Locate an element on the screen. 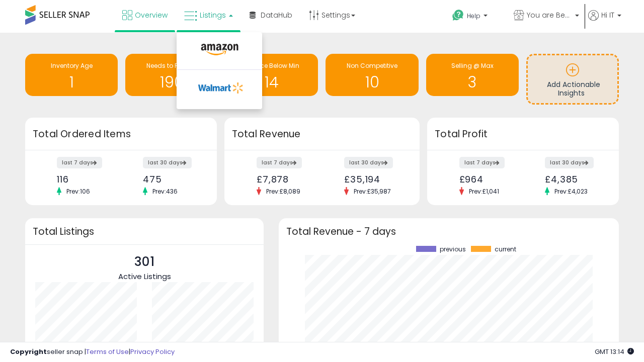 The height and width of the screenshot is (362, 644). div: £35,194 is located at coordinates (372, 179).